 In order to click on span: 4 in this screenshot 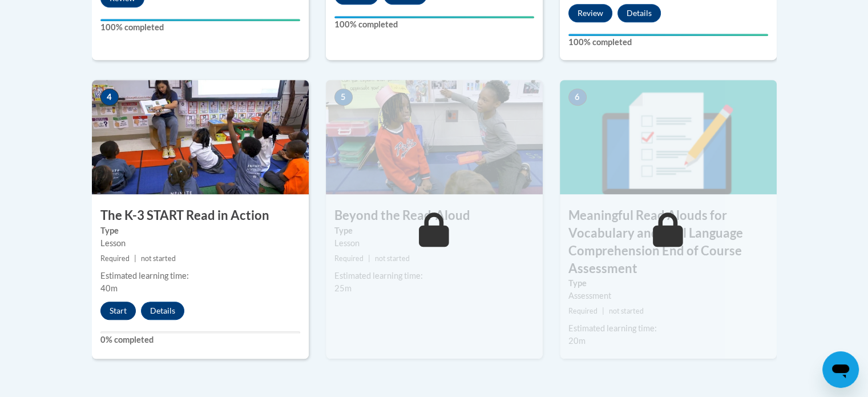, I will do `click(110, 97)`.